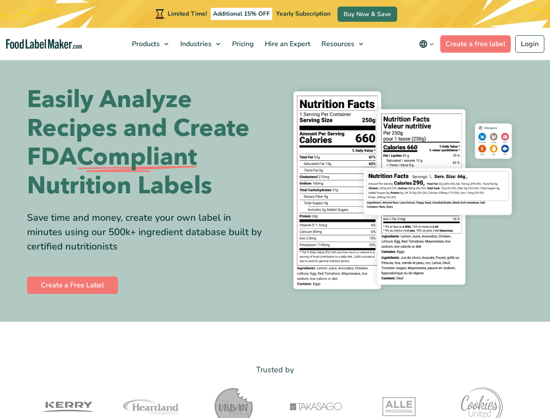  Describe the element at coordinates (337, 44) in the screenshot. I see `span: Resources` at that location.